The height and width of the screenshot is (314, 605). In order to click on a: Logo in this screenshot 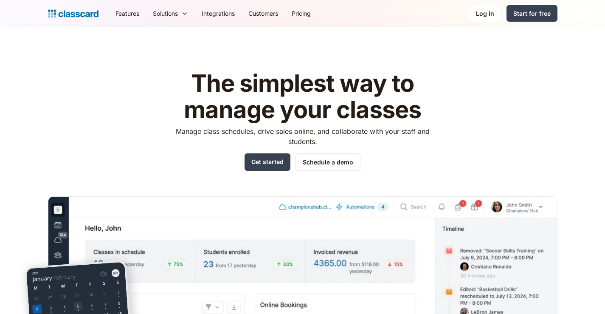, I will do `click(73, 14)`.